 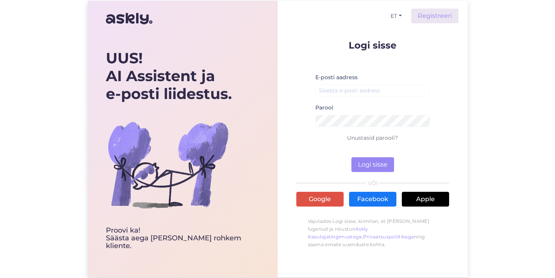 I want to click on label: E-posti aadress, so click(x=337, y=77).